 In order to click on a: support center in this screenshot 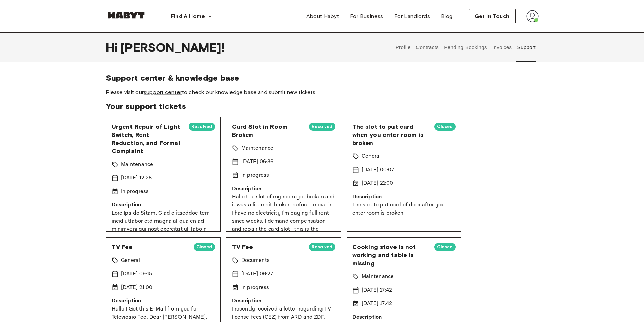, I will do `click(163, 92)`.